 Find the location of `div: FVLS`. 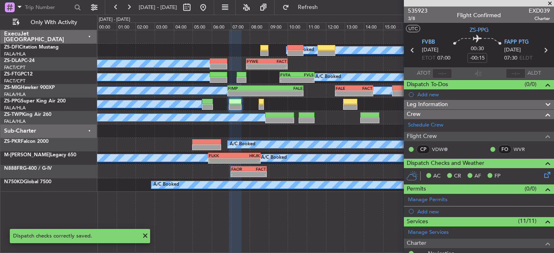

div: FVLS is located at coordinates (305, 75).